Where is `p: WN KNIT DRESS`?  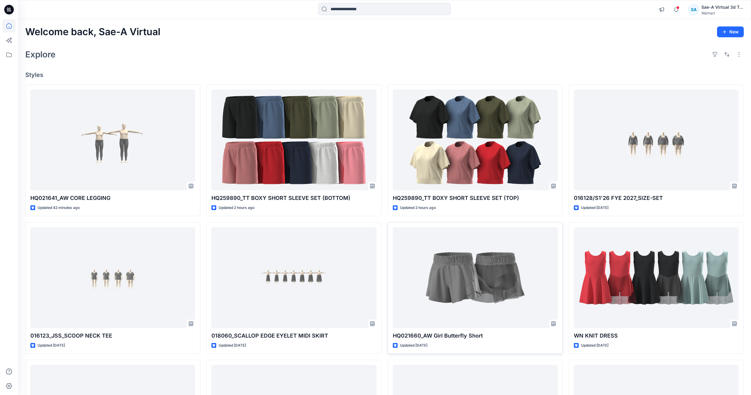 p: WN KNIT DRESS is located at coordinates (656, 336).